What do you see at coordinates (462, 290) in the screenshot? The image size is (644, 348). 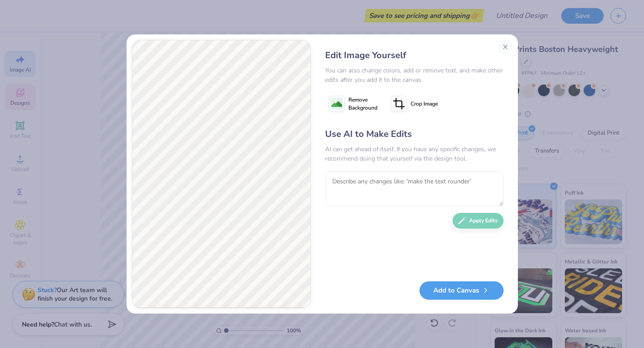 I see `button: Add to Canvas` at bounding box center [462, 290].